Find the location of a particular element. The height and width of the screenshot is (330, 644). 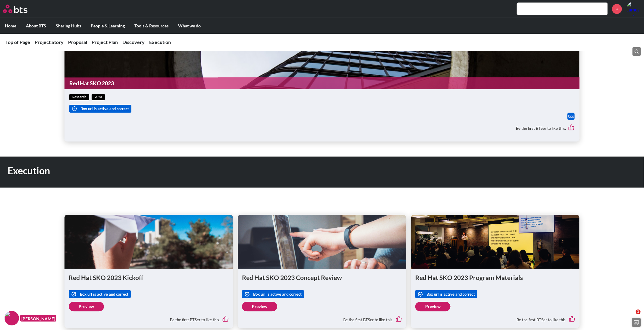

h1: Red Hat SKO 2023 Concept Review is located at coordinates (322, 278).